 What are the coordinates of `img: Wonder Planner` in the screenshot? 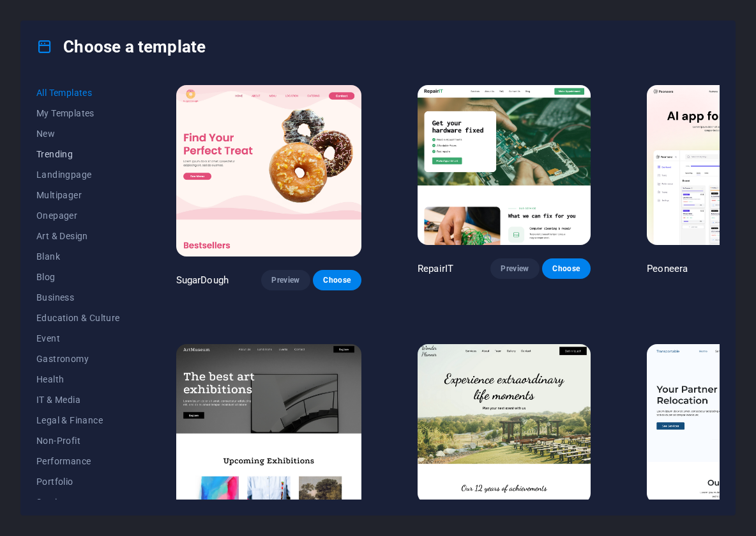 It's located at (504, 424).